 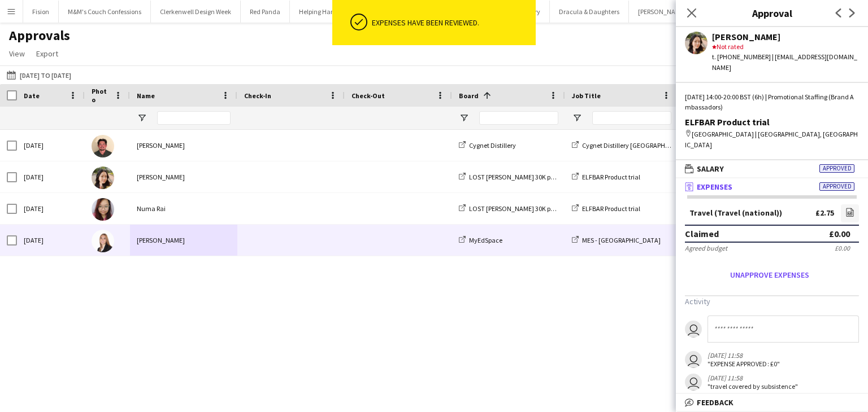 I want to click on span: Cygnet Distillery, so click(x=492, y=145).